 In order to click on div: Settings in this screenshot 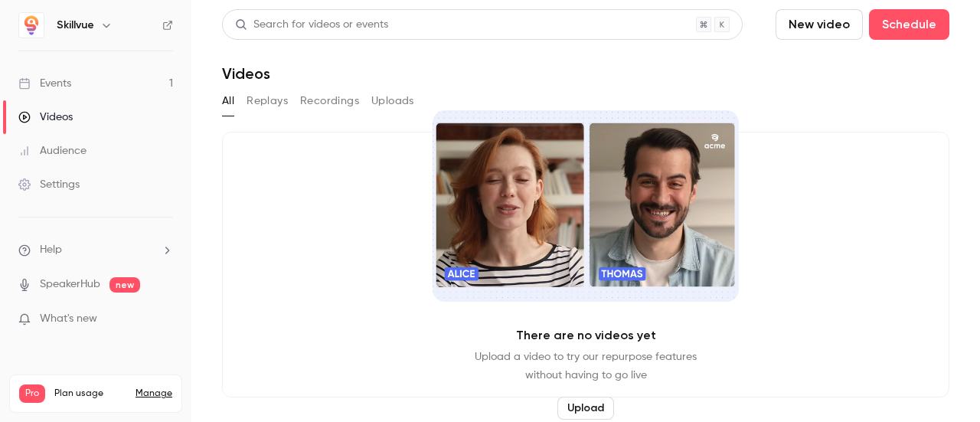, I will do `click(49, 185)`.